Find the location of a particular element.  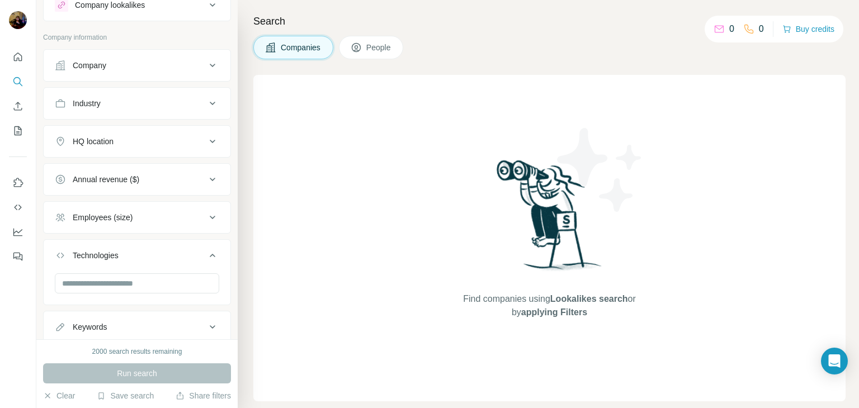

button: HQ location is located at coordinates (137, 142).